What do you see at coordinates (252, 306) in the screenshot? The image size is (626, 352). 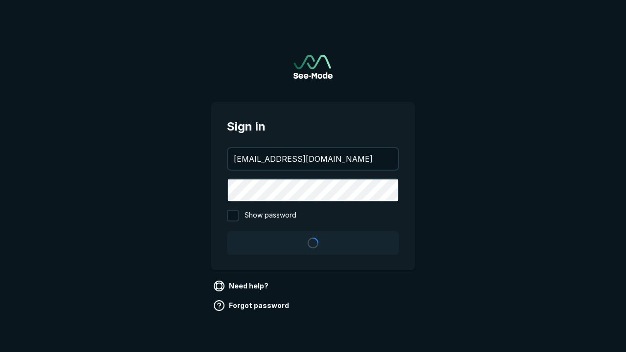 I see `a: Forgot password` at bounding box center [252, 306].